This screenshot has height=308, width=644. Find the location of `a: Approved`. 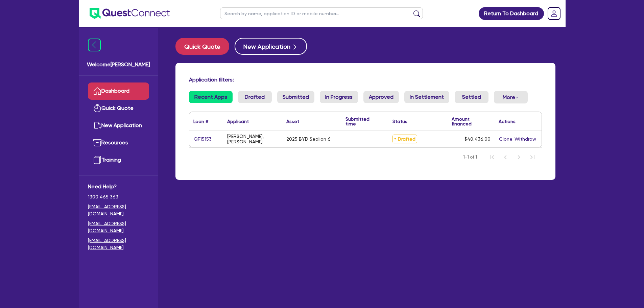

a: Approved is located at coordinates (381, 97).